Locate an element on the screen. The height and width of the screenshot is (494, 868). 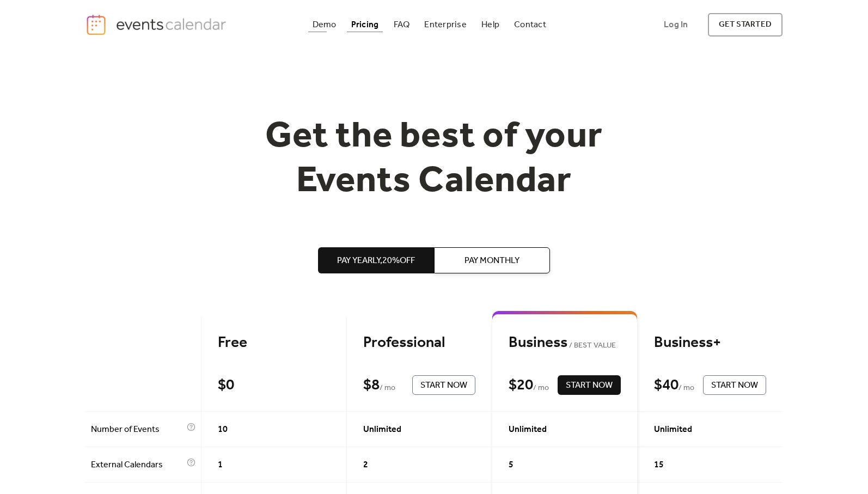
a: FAQ is located at coordinates (402, 24).